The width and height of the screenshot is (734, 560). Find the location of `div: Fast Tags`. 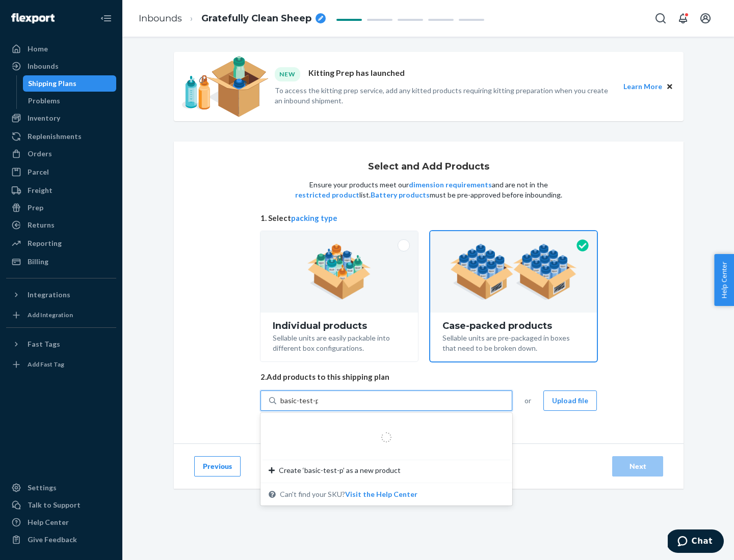

div: Fast Tags is located at coordinates (43, 344).